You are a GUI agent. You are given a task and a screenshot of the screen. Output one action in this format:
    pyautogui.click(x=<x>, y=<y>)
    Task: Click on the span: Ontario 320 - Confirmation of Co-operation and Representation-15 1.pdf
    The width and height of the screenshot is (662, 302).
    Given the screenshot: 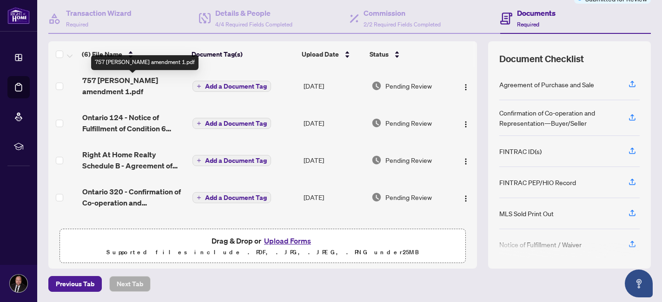 What is the action you would take?
    pyautogui.click(x=133, y=197)
    